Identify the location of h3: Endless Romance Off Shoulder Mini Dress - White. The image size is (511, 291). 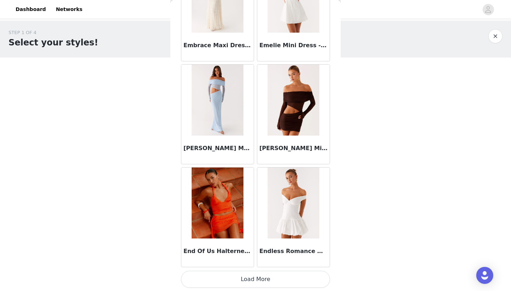
(293, 251).